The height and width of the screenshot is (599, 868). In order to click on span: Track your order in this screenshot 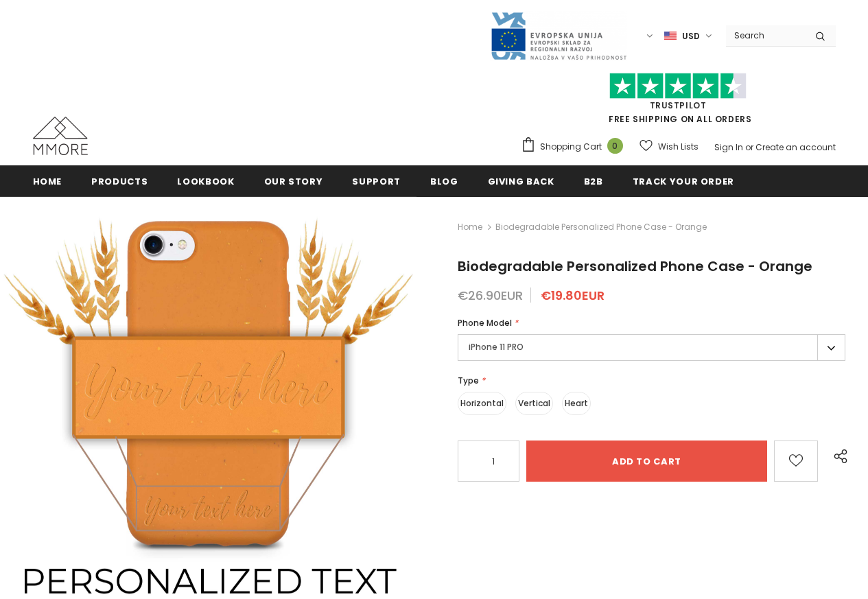, I will do `click(683, 181)`.